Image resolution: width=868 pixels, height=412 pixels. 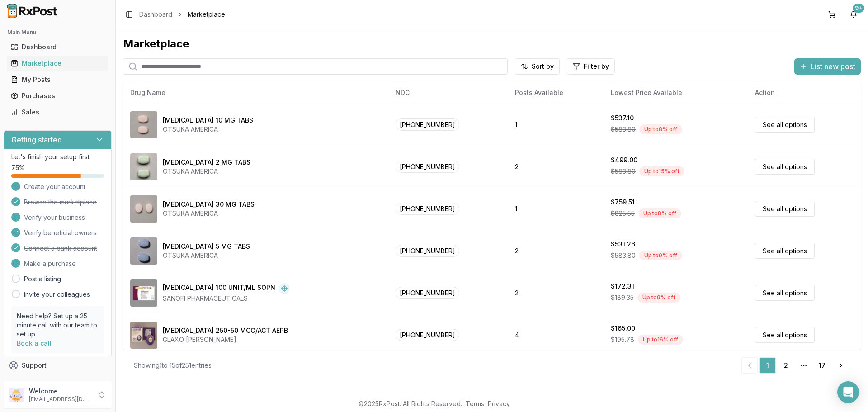 What do you see at coordinates (833, 67) in the screenshot?
I see `span: List new post` at bounding box center [833, 67].